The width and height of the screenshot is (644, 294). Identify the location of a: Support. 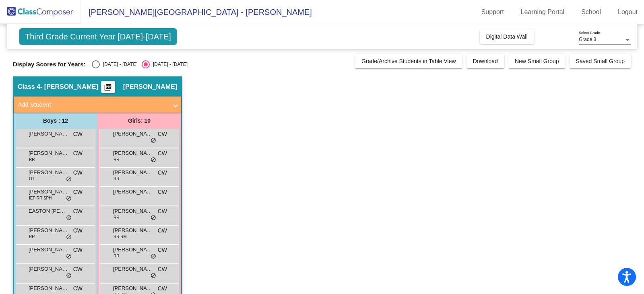
(493, 12).